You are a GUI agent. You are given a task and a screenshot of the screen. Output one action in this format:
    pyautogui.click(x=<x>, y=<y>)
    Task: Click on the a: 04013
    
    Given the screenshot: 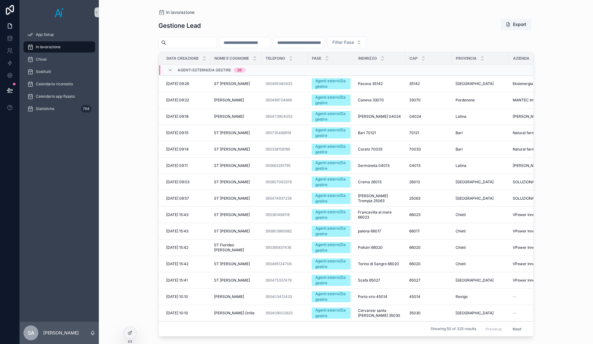 What is the action you would take?
    pyautogui.click(x=429, y=165)
    